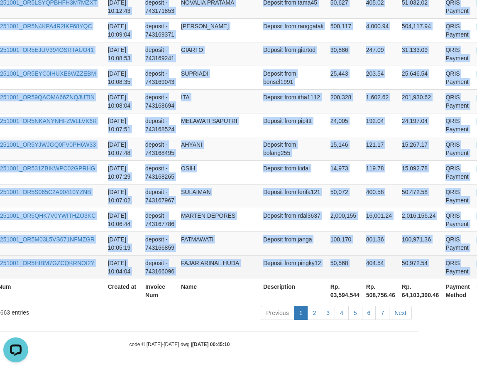 The image size is (477, 369). I want to click on td: 15,146, so click(345, 148).